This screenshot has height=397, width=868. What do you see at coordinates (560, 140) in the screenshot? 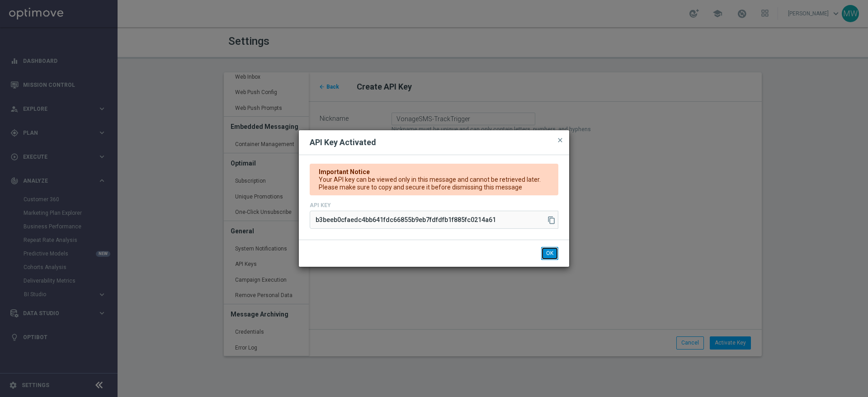
I see `span: close` at bounding box center [560, 140].